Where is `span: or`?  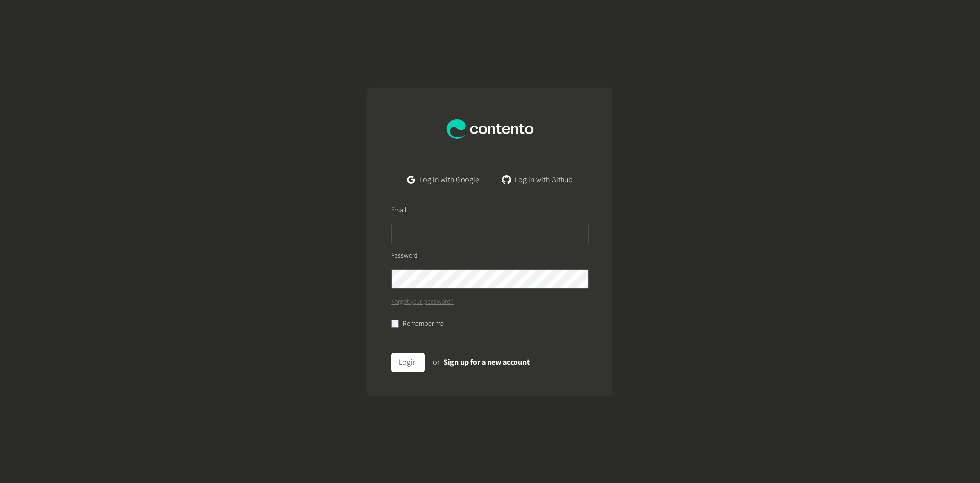
span: or is located at coordinates (436, 362).